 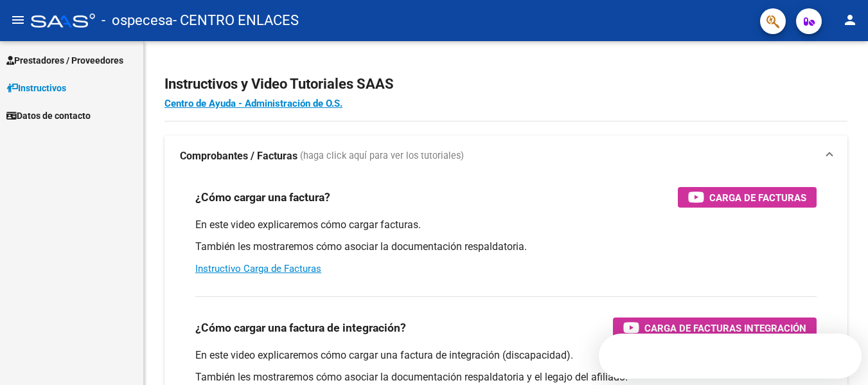 What do you see at coordinates (850, 20) in the screenshot?
I see `mat-icon: person` at bounding box center [850, 20].